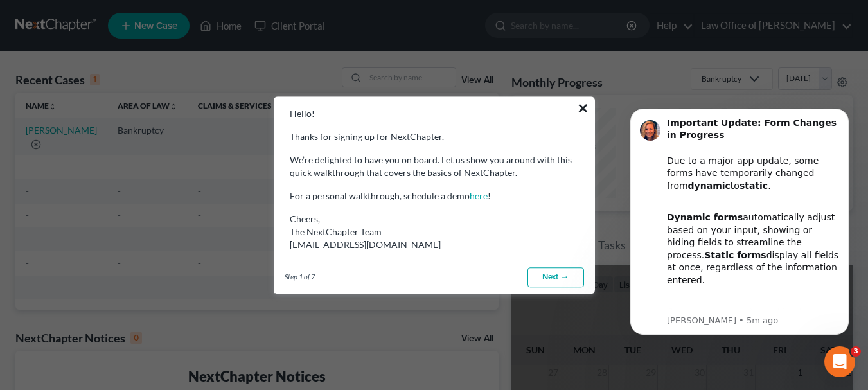 Image resolution: width=868 pixels, height=390 pixels. What do you see at coordinates (434, 196) in the screenshot?
I see `p: For a personal walkthrough, schedule a demo !` at bounding box center [434, 196].